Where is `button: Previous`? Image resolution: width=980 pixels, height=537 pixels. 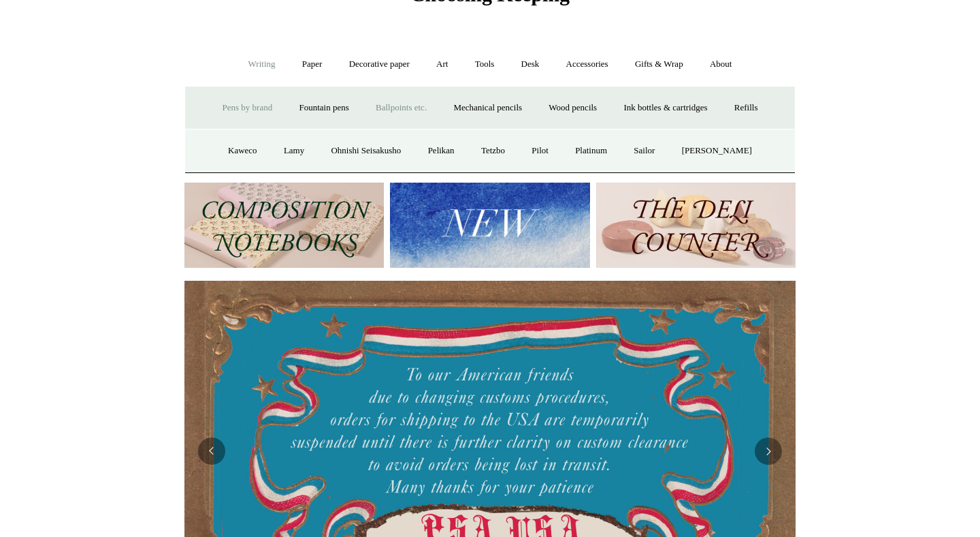
button: Previous is located at coordinates (212, 451).